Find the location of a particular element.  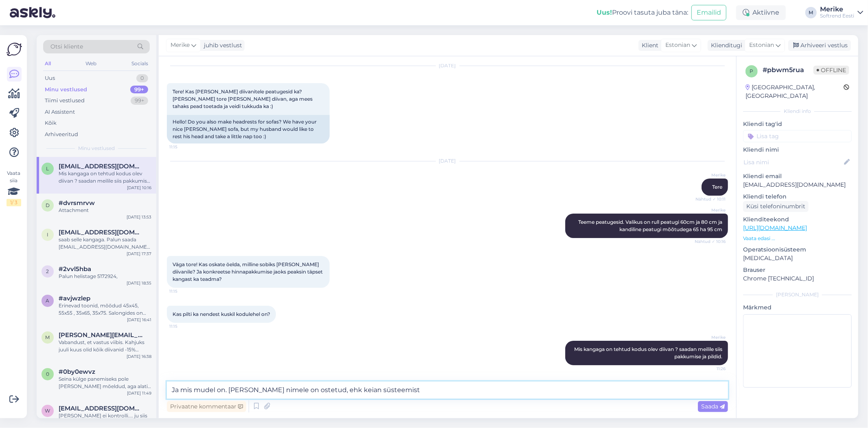

div: Arhiveeritud is located at coordinates (61, 134).